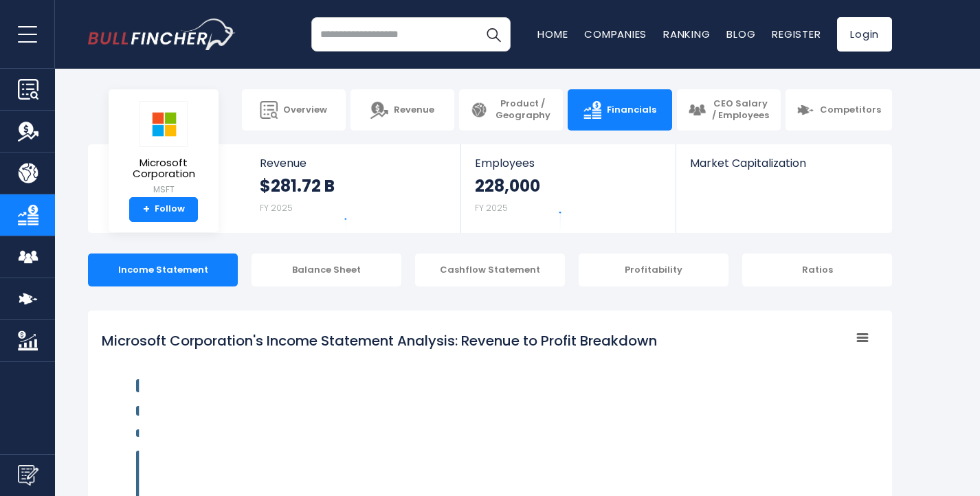  What do you see at coordinates (741, 34) in the screenshot?
I see `a: Blog` at bounding box center [741, 34].